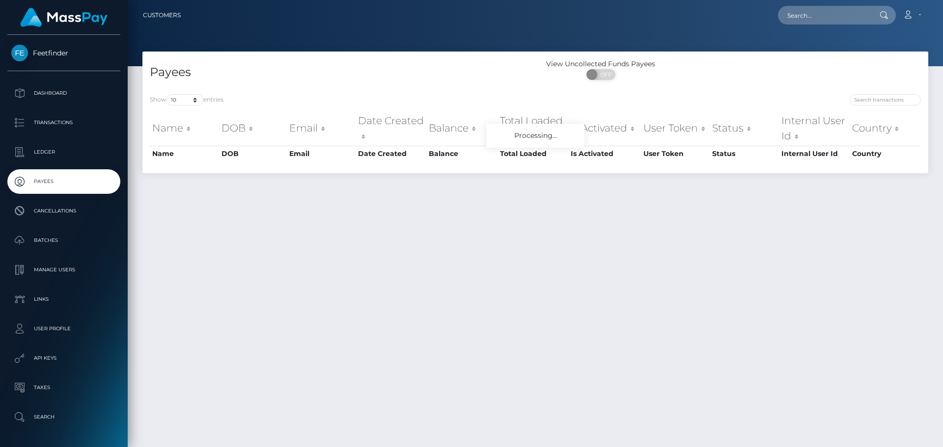 This screenshot has height=447, width=943. I want to click on p: Links, so click(64, 299).